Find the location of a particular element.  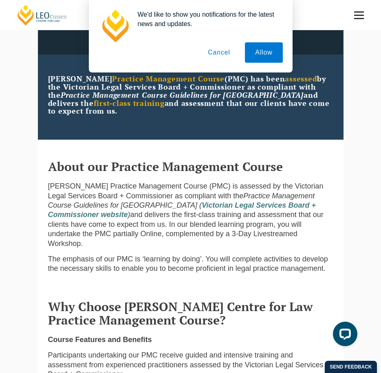

button: Open LiveChat chat widget is located at coordinates (19, 15).